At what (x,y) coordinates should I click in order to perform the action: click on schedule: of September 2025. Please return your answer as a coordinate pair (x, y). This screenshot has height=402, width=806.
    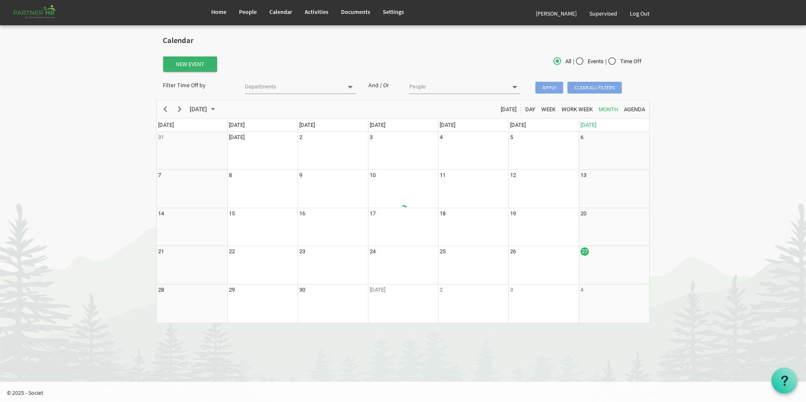
    Looking at the image, I should click on (403, 212).